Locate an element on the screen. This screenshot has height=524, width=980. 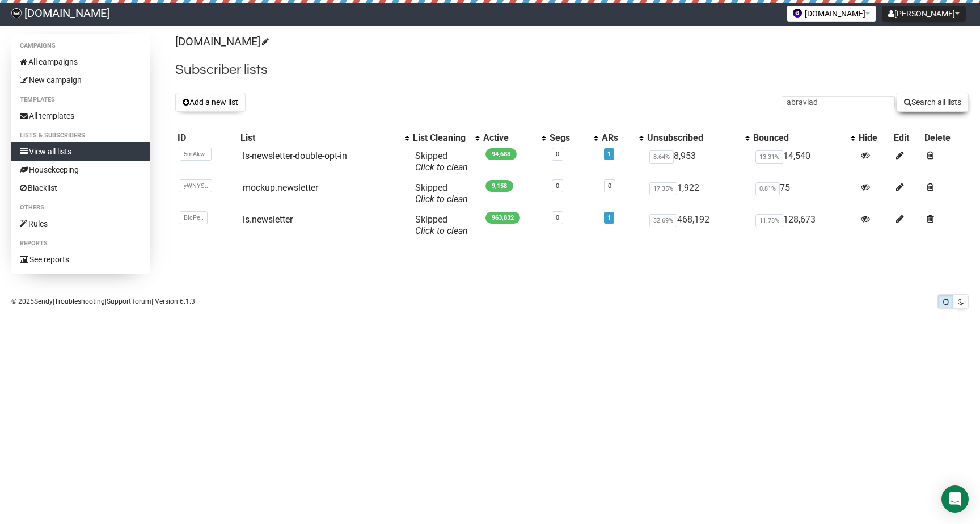
button: Search all lists is located at coordinates (933, 102).